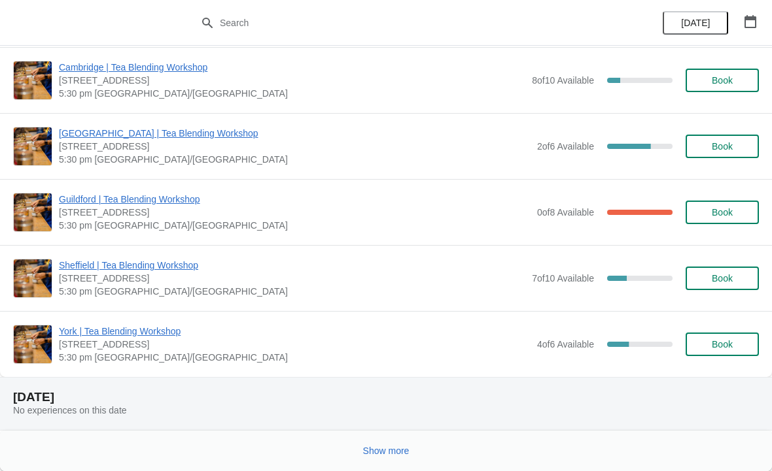  What do you see at coordinates (565, 146) in the screenshot?
I see `span: 2 of 6 Available` at bounding box center [565, 146].